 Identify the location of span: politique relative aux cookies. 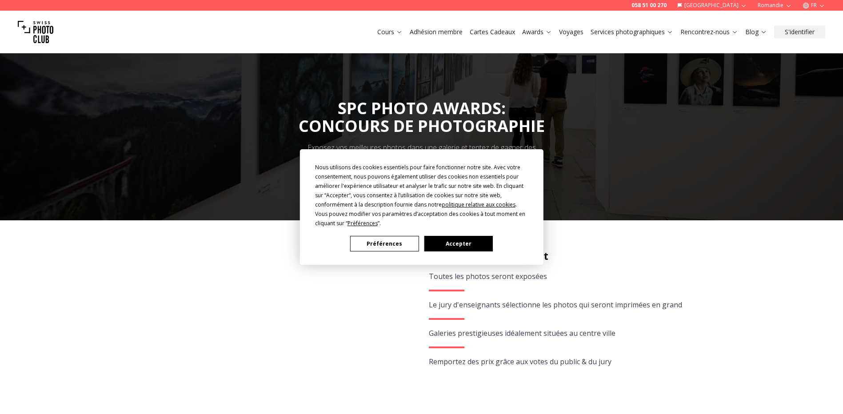
(479, 204).